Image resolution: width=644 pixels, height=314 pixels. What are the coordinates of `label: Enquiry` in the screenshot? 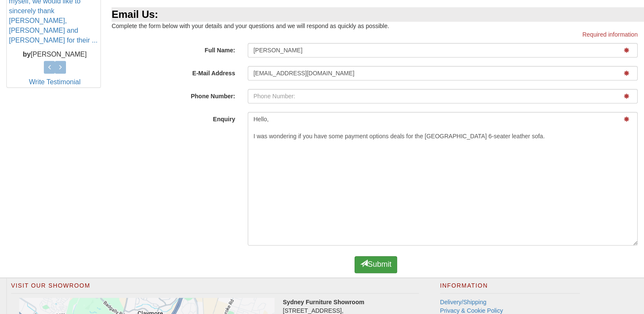 It's located at (174, 117).